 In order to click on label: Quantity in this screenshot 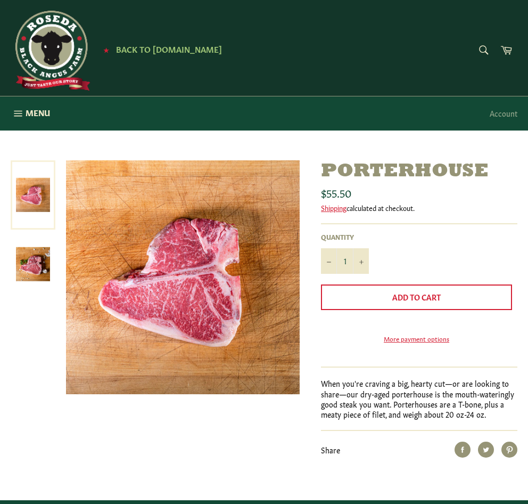, I will do `click(345, 237)`.